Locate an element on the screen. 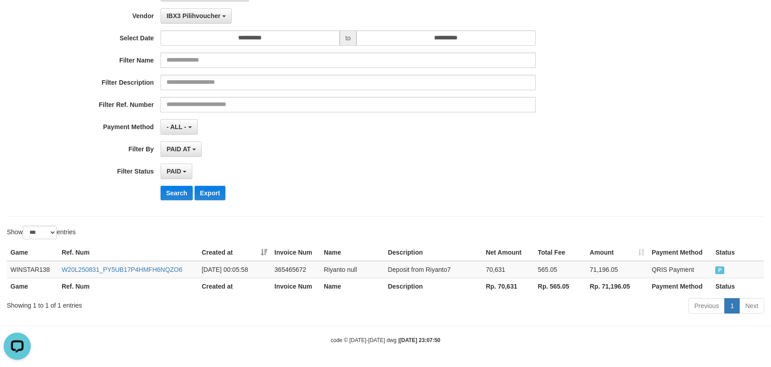 This screenshot has width=771, height=367. a: Next is located at coordinates (751, 306).